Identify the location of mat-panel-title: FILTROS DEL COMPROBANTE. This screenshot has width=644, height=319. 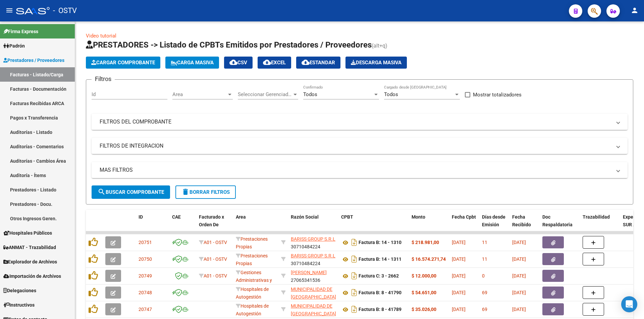
(356, 122).